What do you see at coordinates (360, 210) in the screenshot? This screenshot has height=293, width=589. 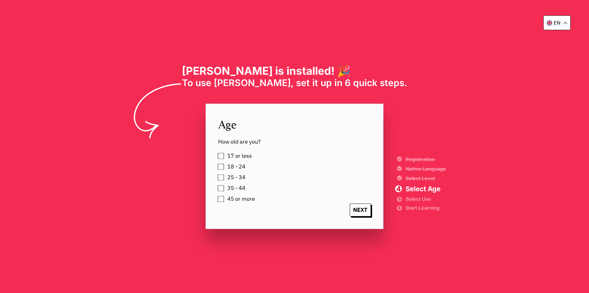 I see `span: NEXT` at bounding box center [360, 210].